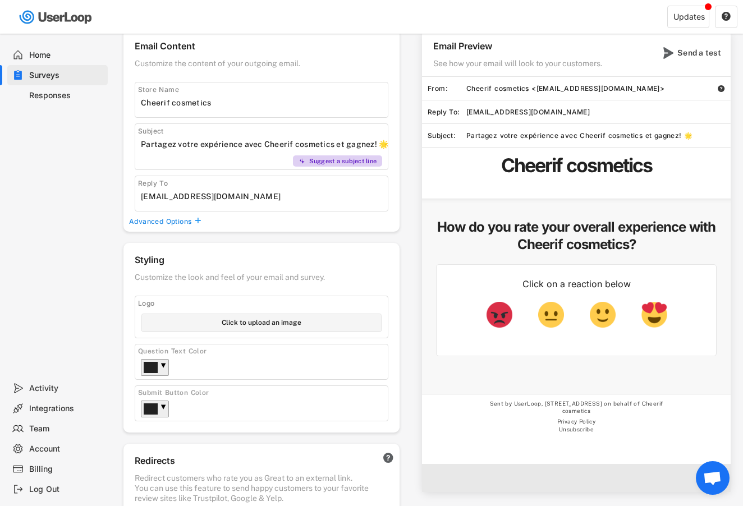 This screenshot has width=743, height=506. I want to click on div: Subject:, so click(447, 136).